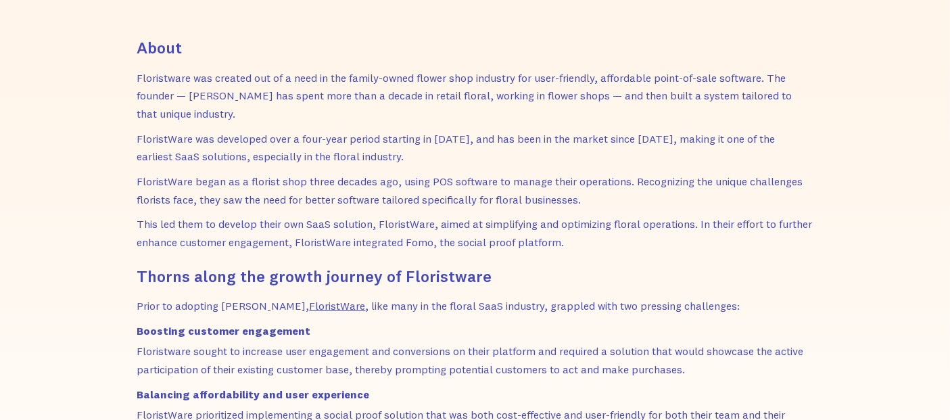 This screenshot has width=950, height=420. What do you see at coordinates (475, 331) in the screenshot?
I see `h3: Boosting customer engagement` at bounding box center [475, 331].